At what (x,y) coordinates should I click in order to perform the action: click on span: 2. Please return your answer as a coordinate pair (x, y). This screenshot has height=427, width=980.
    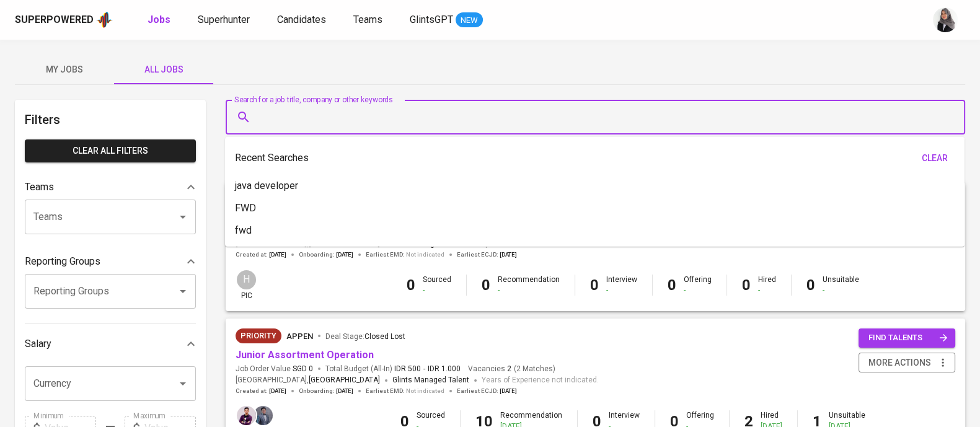
    Looking at the image, I should click on (508, 369).